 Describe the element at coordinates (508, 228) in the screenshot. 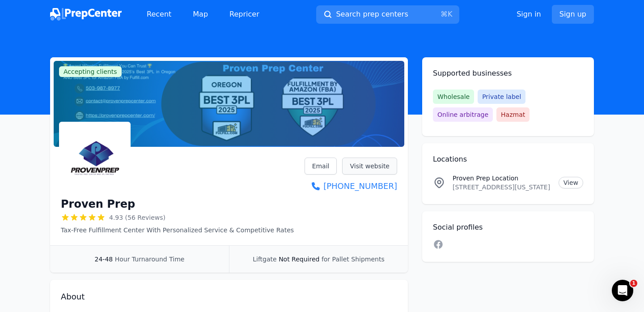

I see `h2: Social profiles` at that location.